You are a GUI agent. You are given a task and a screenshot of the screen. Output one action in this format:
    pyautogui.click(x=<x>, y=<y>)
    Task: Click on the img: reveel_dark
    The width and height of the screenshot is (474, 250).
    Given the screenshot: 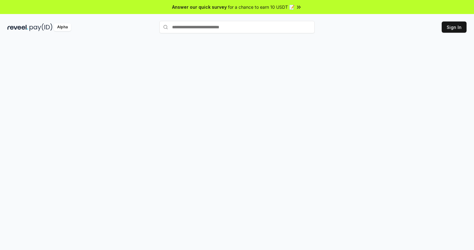 What is the action you would take?
    pyautogui.click(x=18, y=27)
    